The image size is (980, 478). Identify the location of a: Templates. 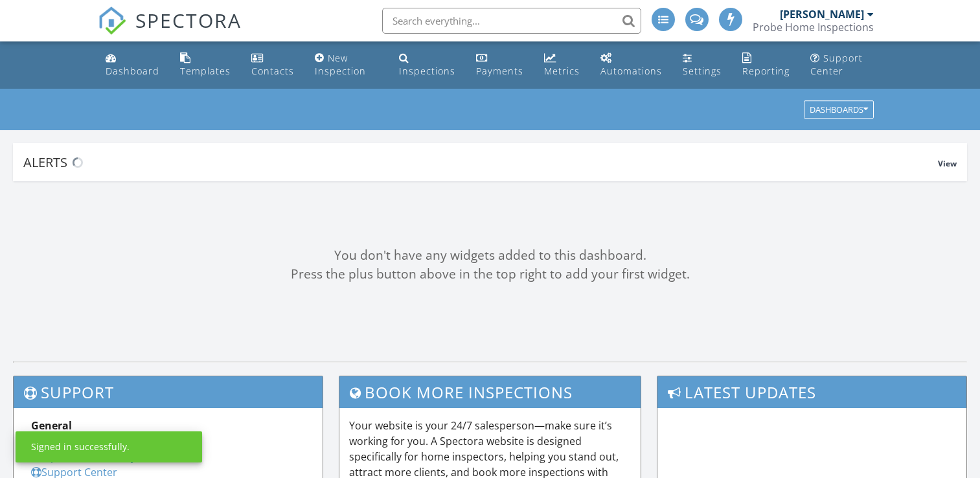
(205, 64).